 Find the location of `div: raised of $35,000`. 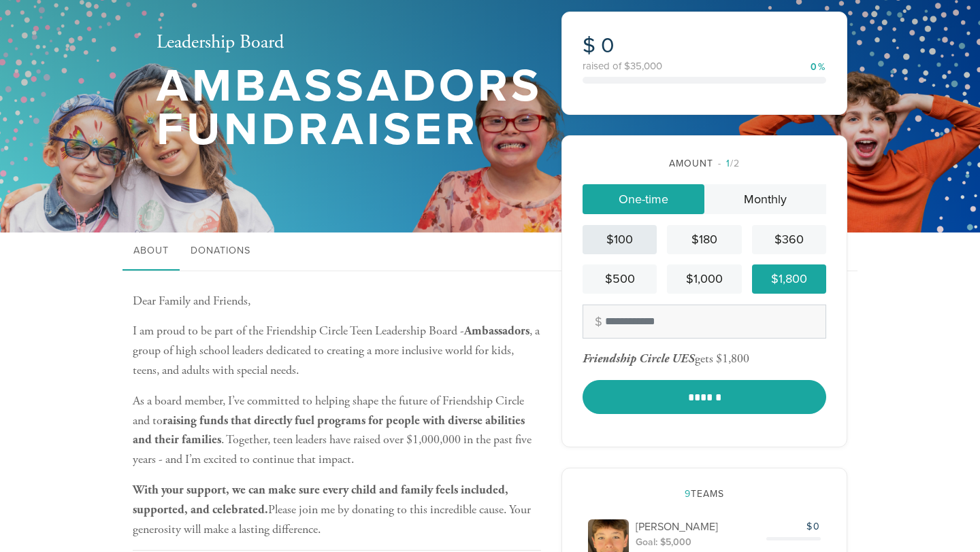

div: raised of $35,000 is located at coordinates (705, 66).